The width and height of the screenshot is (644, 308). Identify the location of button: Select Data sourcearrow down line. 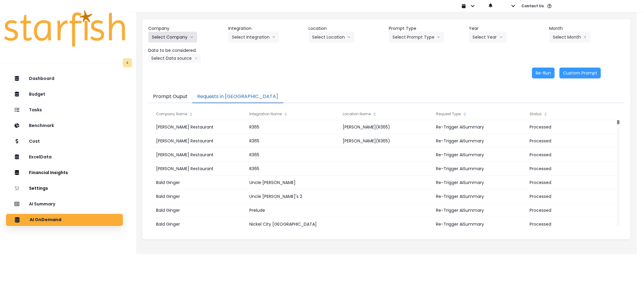
(174, 58).